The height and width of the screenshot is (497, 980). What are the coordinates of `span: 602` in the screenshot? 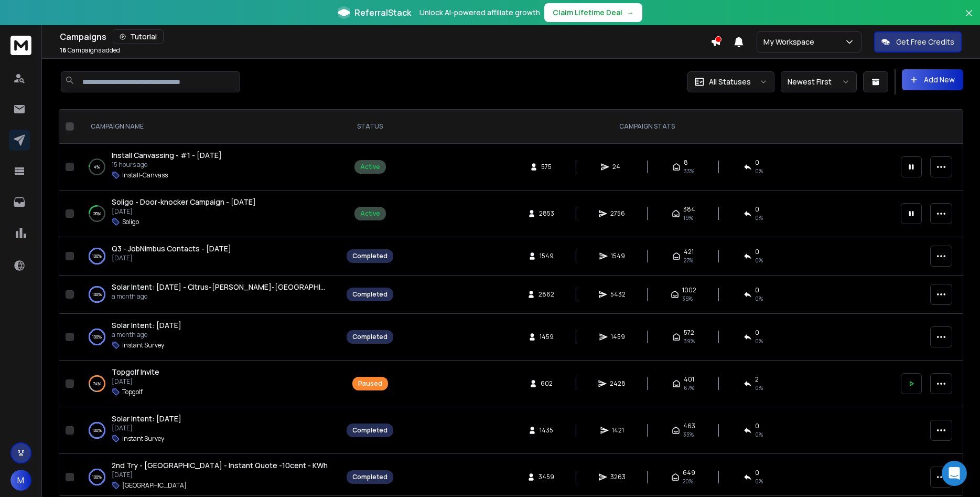 It's located at (546, 384).